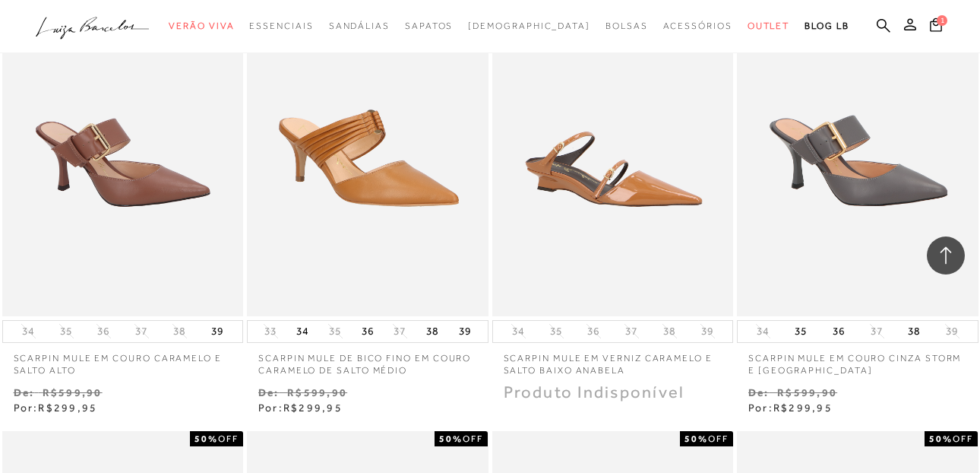 This screenshot has height=473, width=980. What do you see at coordinates (368, 360) in the screenshot?
I see `a: SCARPIN MULE DE BICO FINO EM COURO CARAMELO DE SALTO MÉDIO` at bounding box center [368, 360].